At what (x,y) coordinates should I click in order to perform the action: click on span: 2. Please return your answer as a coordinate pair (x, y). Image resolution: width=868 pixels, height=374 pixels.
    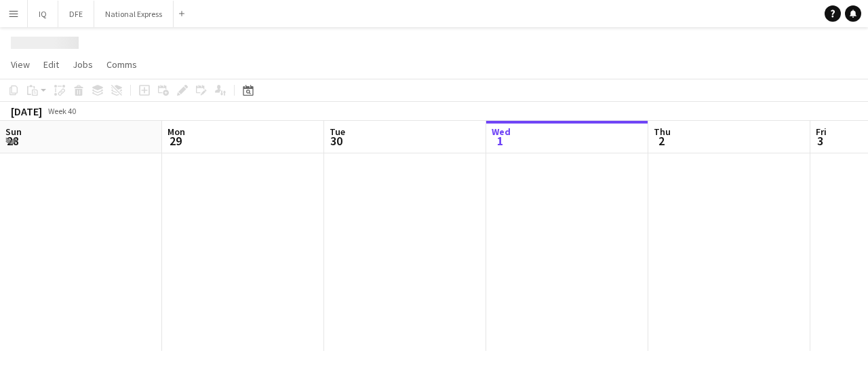
    Looking at the image, I should click on (661, 140).